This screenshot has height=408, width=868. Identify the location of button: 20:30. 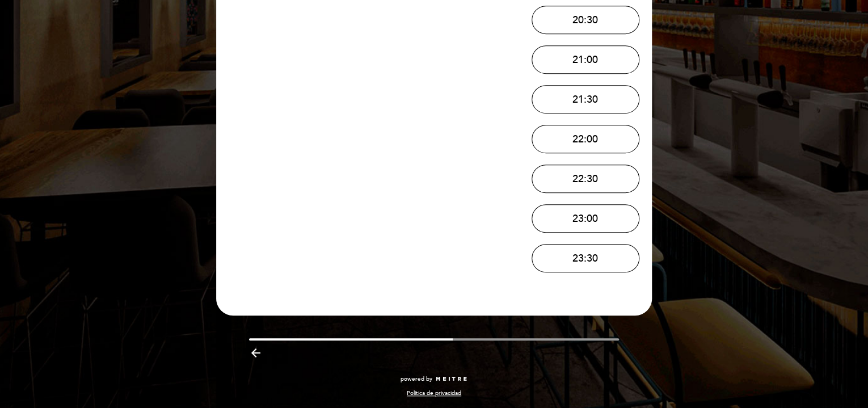
(586, 20).